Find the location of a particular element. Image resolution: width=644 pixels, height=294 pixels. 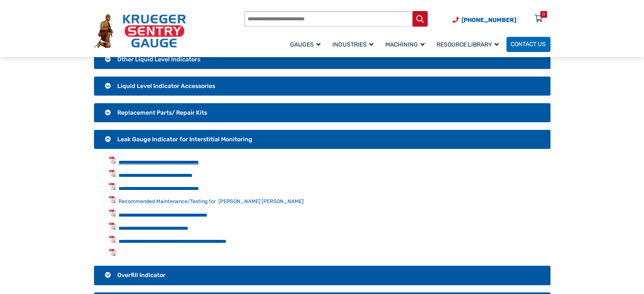

a: Gauges is located at coordinates (307, 44).